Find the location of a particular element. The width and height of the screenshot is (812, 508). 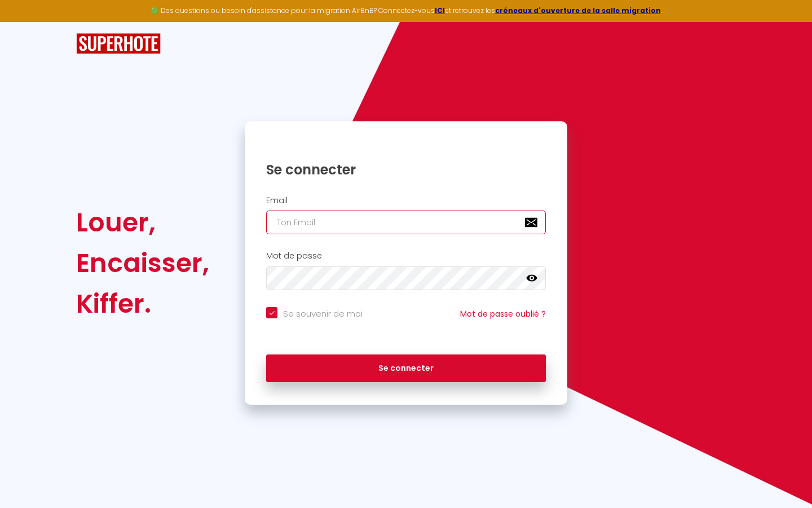

div: Encaisser, is located at coordinates (143, 263).